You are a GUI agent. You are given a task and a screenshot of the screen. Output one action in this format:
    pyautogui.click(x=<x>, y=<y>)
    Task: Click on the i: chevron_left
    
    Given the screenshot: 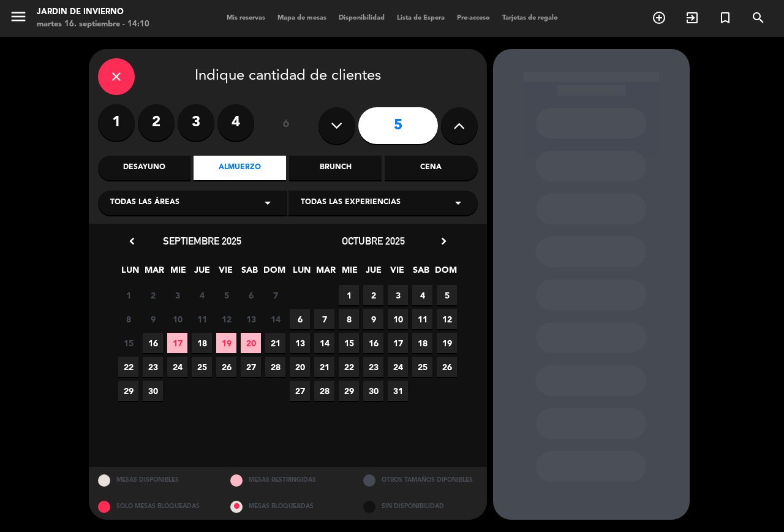 What is the action you would take?
    pyautogui.click(x=132, y=241)
    